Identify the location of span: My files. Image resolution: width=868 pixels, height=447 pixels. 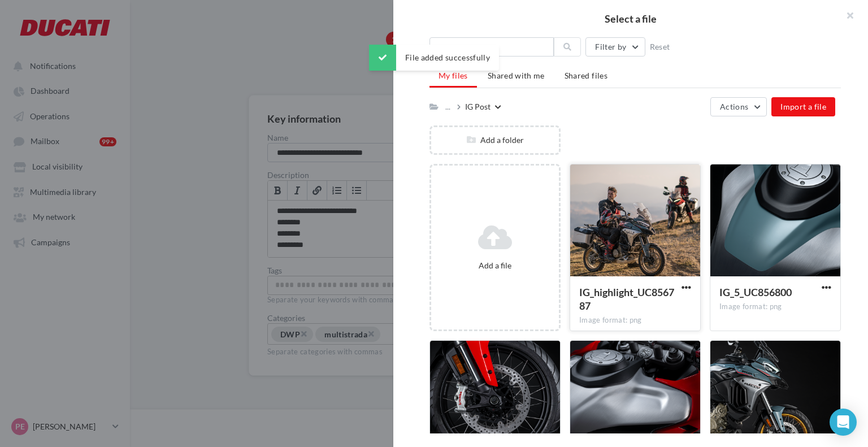
(453, 75).